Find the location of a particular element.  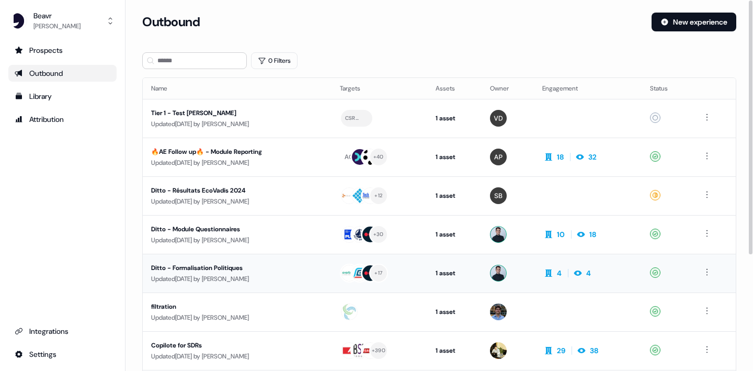

img: Simon is located at coordinates (499, 196).